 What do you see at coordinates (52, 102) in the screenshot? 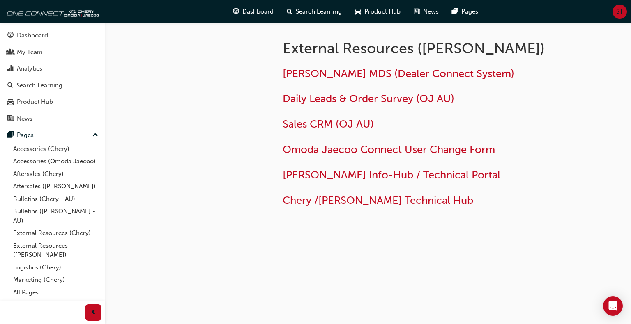
I see `a: Product Hub` at bounding box center [52, 102].